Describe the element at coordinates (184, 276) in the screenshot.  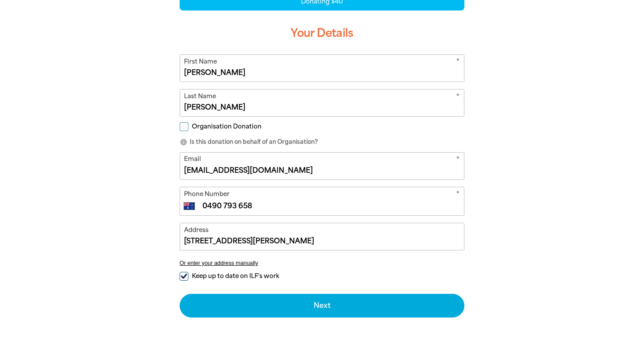
I see `input: Keep up to date on ILF's work` at that location.